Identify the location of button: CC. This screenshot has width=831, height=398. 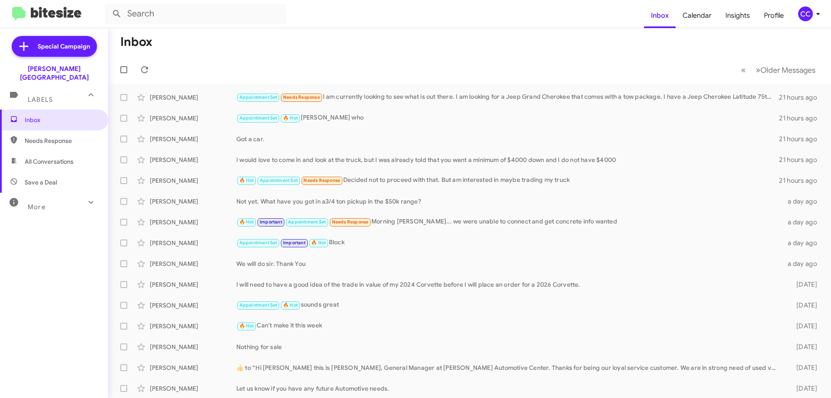
(806, 14).